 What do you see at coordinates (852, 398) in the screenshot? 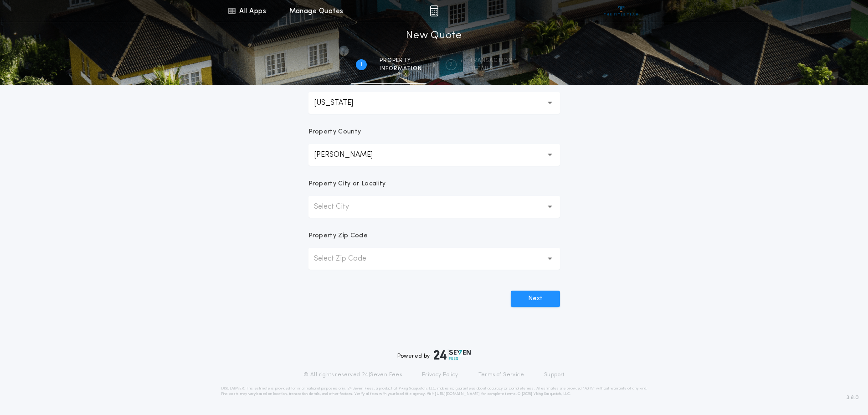
I see `span: 3.8.0` at bounding box center [852, 398].